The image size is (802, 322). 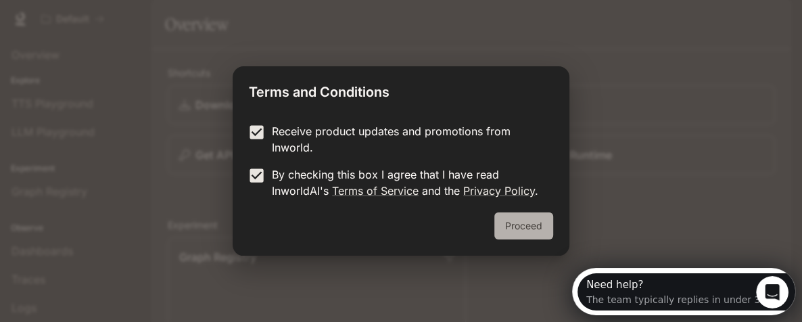 What do you see at coordinates (407, 139) in the screenshot?
I see `p: Receive product updates and promotions from Inworld.` at bounding box center [407, 139].